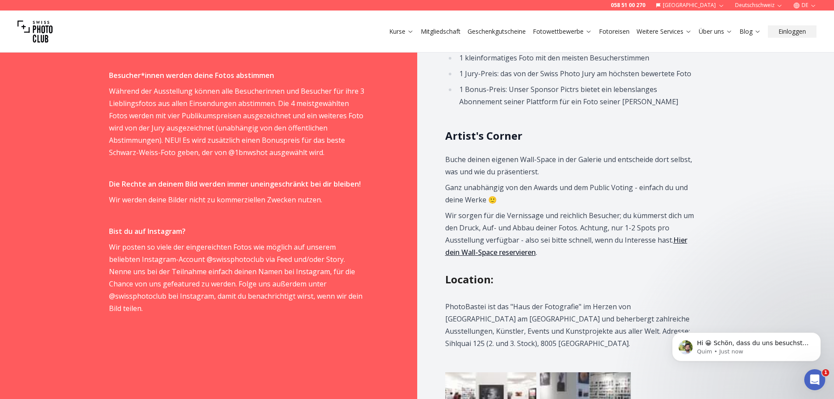 The height and width of the screenshot is (399, 834). What do you see at coordinates (562, 32) in the screenshot?
I see `a: Fotowettbewerbe` at bounding box center [562, 32].